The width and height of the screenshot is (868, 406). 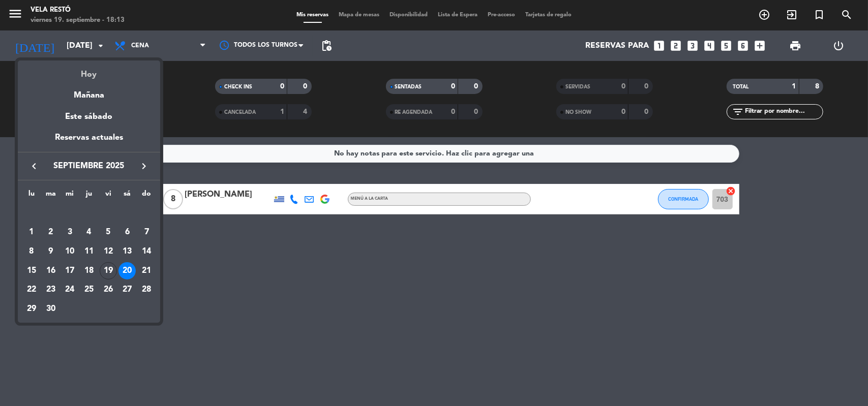 What do you see at coordinates (51, 271) in the screenshot?
I see `div: 16` at bounding box center [51, 271].